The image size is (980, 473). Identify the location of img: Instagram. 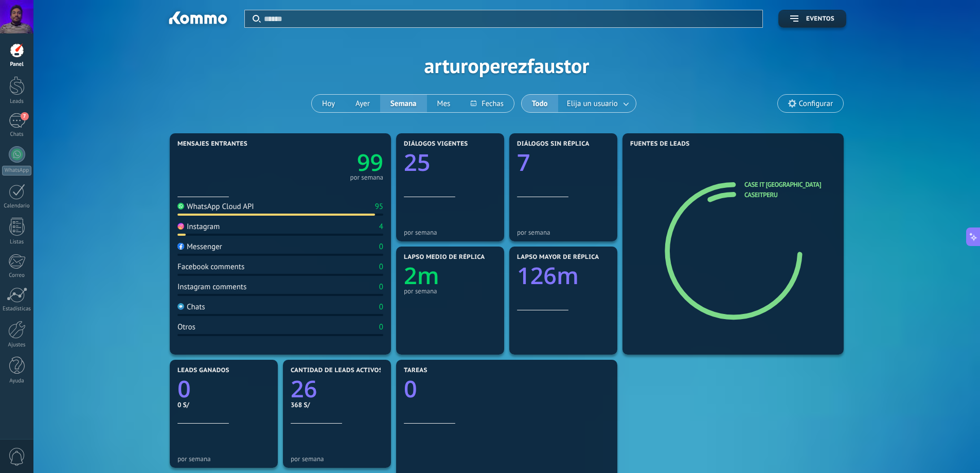
(181, 226).